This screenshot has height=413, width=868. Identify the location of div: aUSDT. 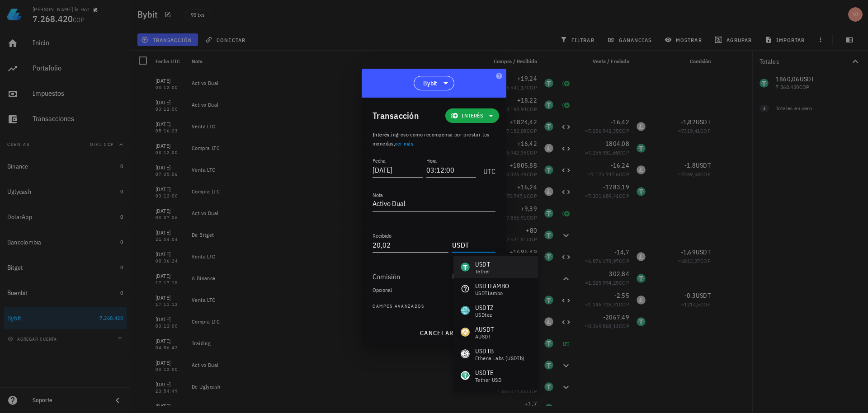
(484, 337).